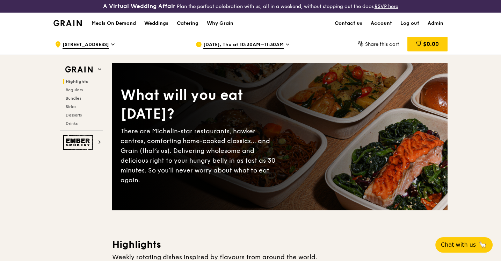  I want to click on div: Weddings, so click(156, 23).